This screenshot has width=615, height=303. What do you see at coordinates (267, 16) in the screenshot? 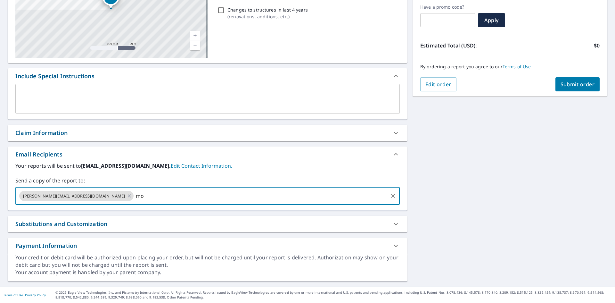
I see `p: ( renovations, additions, etc. )` at bounding box center [267, 16].